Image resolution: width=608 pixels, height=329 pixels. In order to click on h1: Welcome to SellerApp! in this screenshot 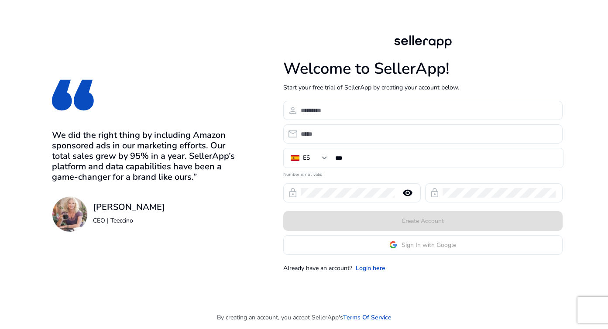, I will do `click(423, 69)`.